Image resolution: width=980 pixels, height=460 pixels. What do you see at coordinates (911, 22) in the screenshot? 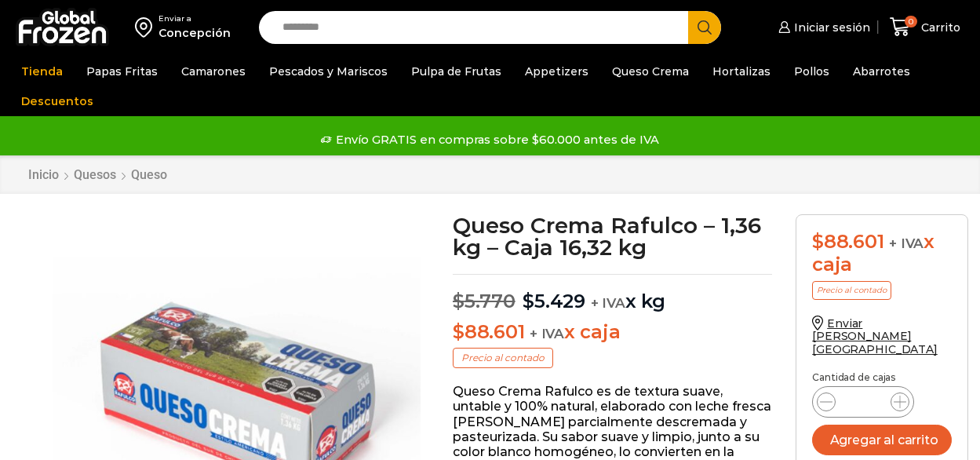
I see `span: 0` at bounding box center [911, 22].